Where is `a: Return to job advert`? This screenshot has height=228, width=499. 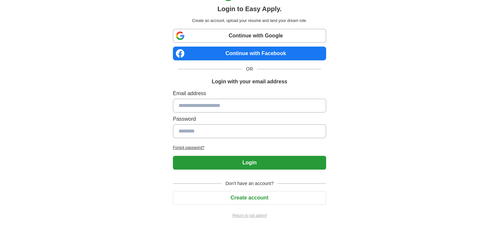 a: Return to job advert is located at coordinates (249, 215).